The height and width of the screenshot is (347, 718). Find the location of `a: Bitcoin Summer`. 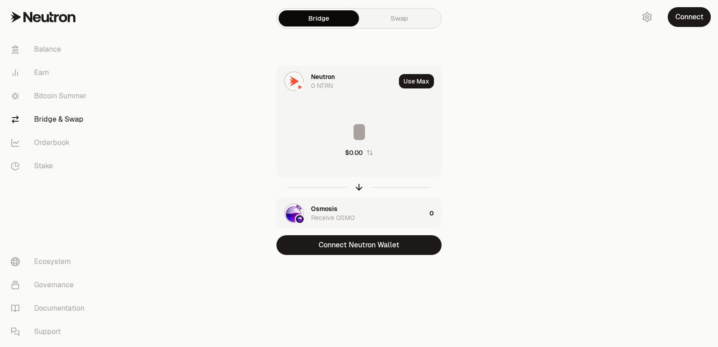

a: Bitcoin Summer is located at coordinates (50, 96).